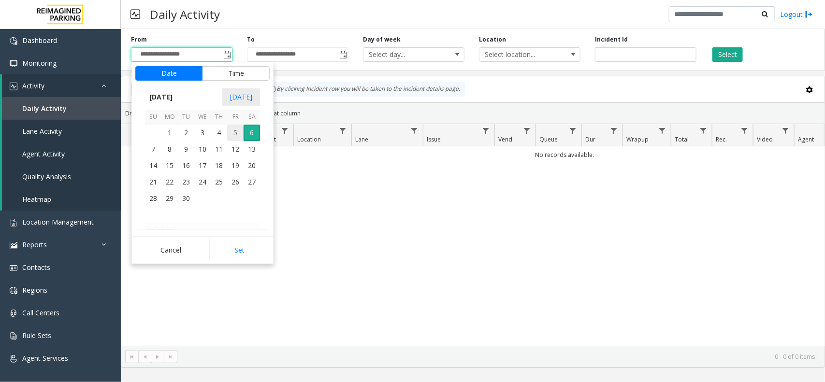 This screenshot has width=825, height=382. I want to click on button: Set, so click(240, 250).